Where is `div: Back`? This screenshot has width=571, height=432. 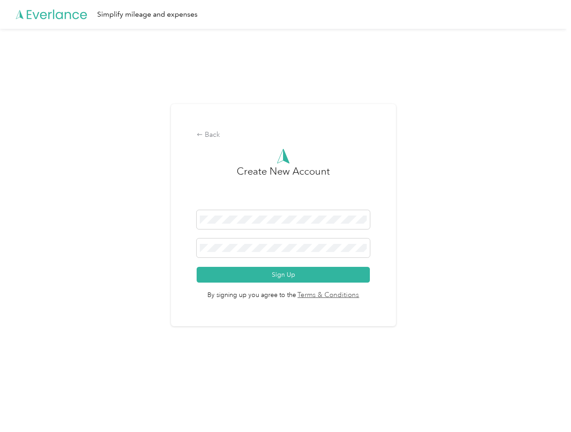
div: Back is located at coordinates (283, 135).